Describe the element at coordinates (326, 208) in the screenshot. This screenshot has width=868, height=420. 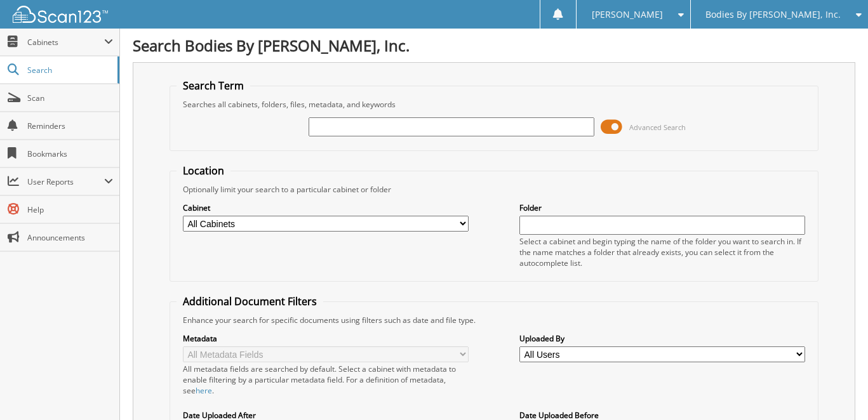
I see `label: Cabinet` at that location.